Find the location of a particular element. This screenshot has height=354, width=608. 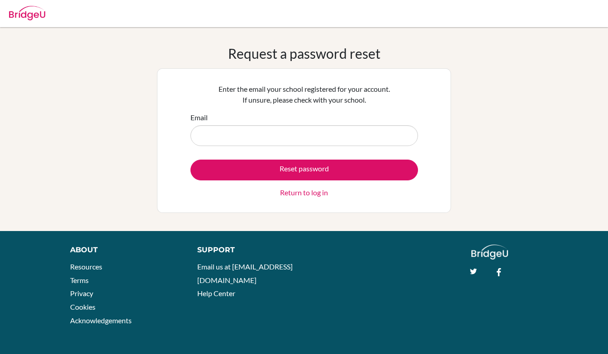

p: Enter the email your school registered for your account. If unsure, please check with your school. is located at coordinates (304, 95).